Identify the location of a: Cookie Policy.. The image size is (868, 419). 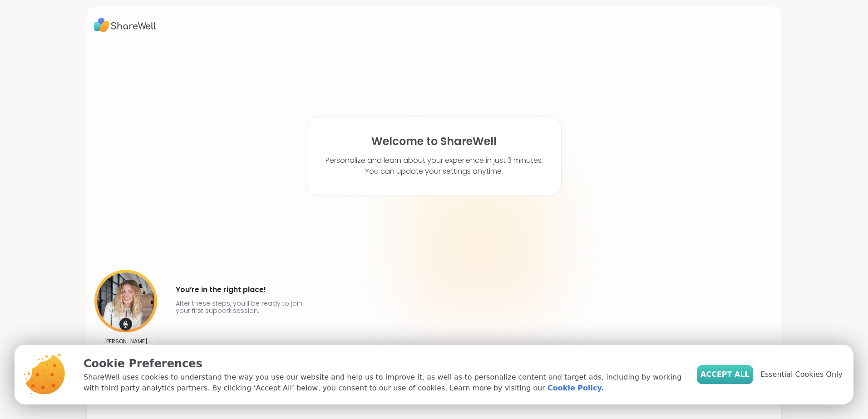
(576, 388).